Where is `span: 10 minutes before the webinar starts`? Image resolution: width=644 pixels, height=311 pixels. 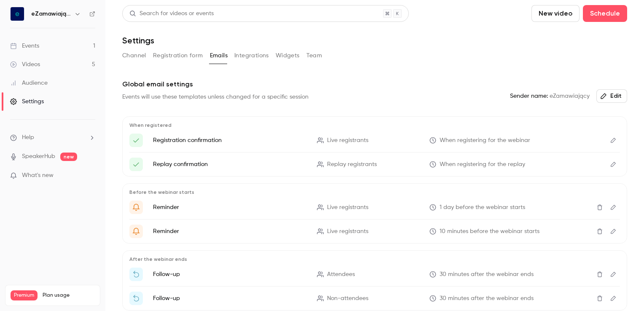 span: 10 minutes before the webinar starts is located at coordinates (489, 231).